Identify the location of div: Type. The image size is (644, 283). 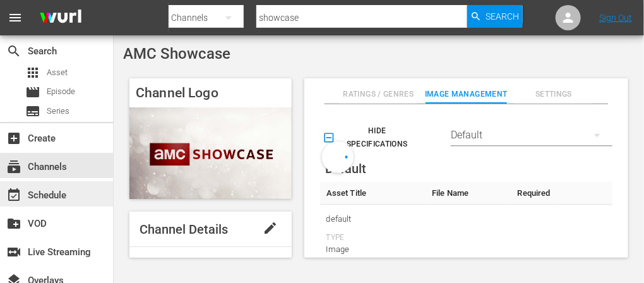
(372, 238).